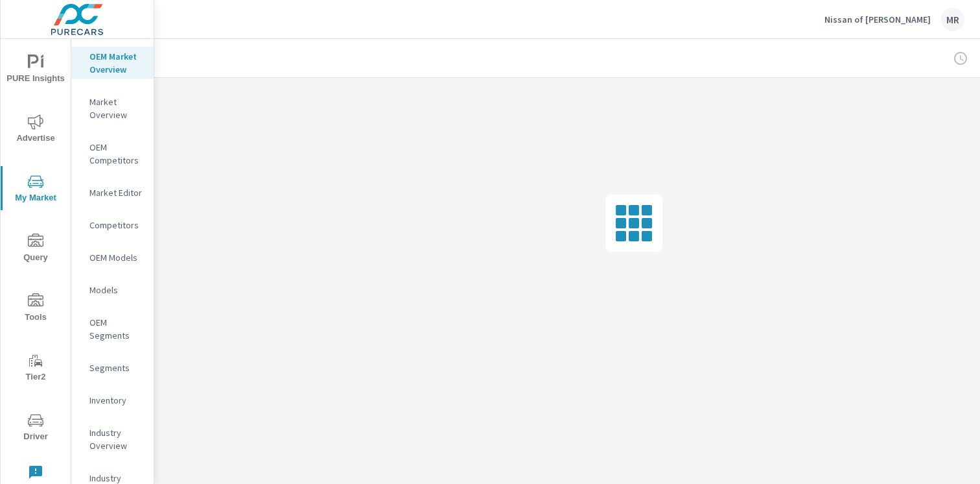 The height and width of the screenshot is (484, 980). What do you see at coordinates (112, 439) in the screenshot?
I see `div: Industry Overview` at bounding box center [112, 439].